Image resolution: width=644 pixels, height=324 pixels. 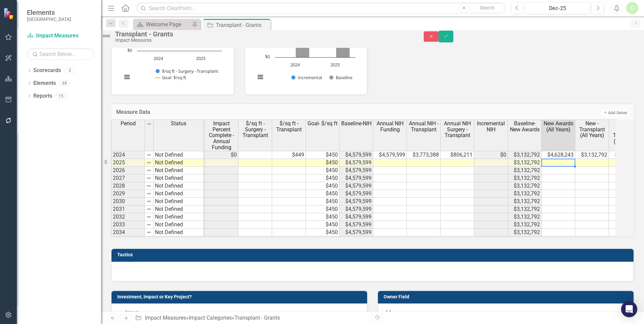 What do you see at coordinates (65, 83) in the screenshot?
I see `div: 69` at bounding box center [65, 83].